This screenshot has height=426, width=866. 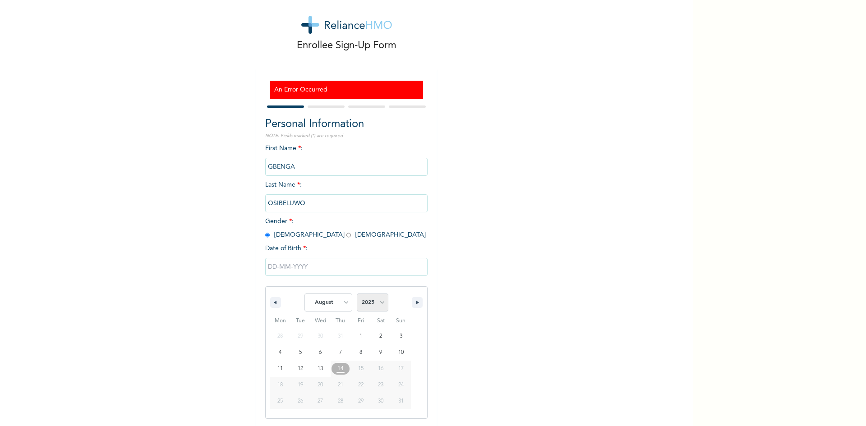 What do you see at coordinates (381, 321) in the screenshot?
I see `span: Sat` at bounding box center [381, 321].